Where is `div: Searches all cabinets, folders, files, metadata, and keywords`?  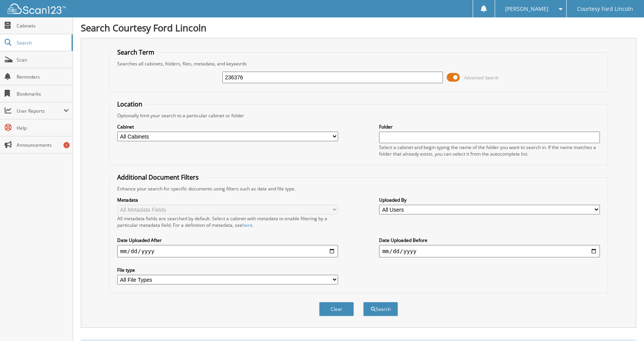 div: Searches all cabinets, folders, files, metadata, and keywords is located at coordinates (359, 64).